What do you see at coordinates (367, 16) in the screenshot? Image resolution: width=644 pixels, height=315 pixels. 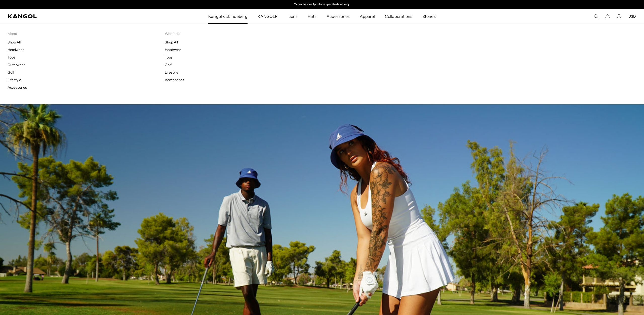 I see `span: Apparel` at bounding box center [367, 16].